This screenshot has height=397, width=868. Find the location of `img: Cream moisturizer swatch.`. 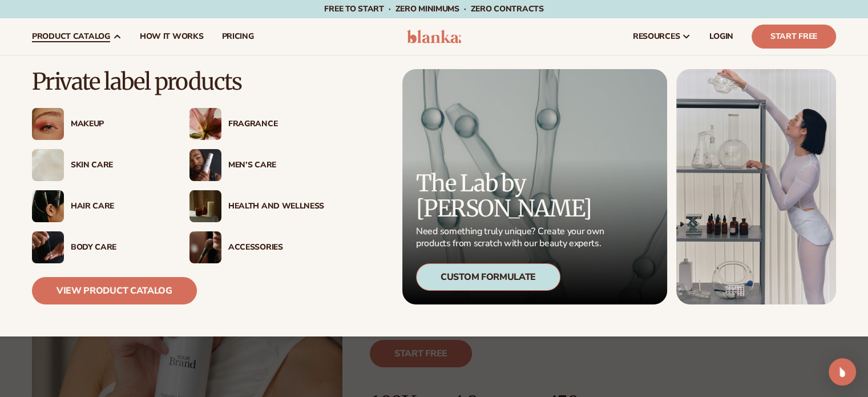

img: Cream moisturizer swatch. is located at coordinates (48, 165).